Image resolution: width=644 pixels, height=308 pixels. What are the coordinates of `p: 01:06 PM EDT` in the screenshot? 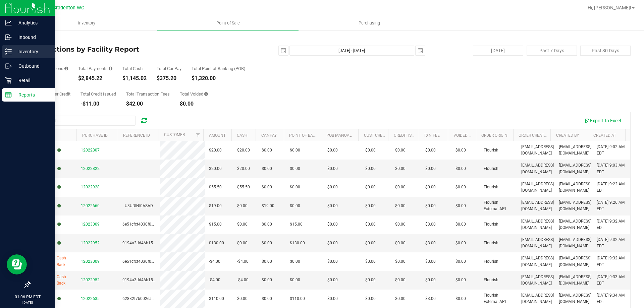 It's located at (27, 297).